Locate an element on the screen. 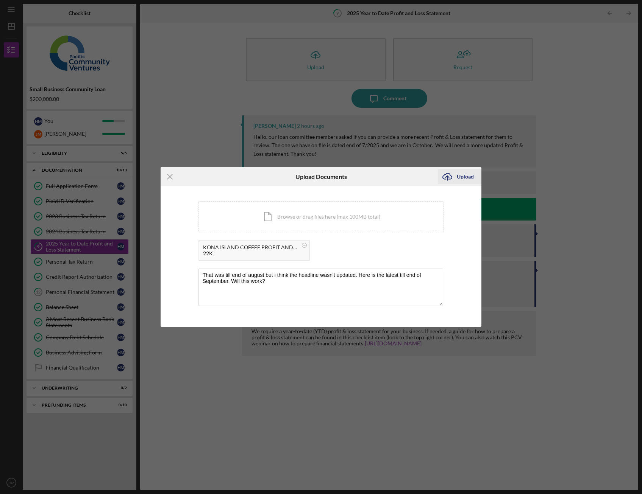 The width and height of the screenshot is (642, 494). h6: Upload Documents is located at coordinates (321, 177).